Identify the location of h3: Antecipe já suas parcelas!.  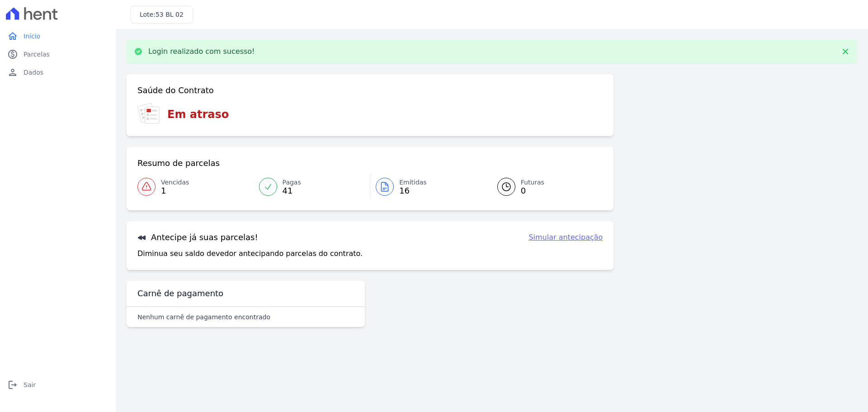
(198, 237).